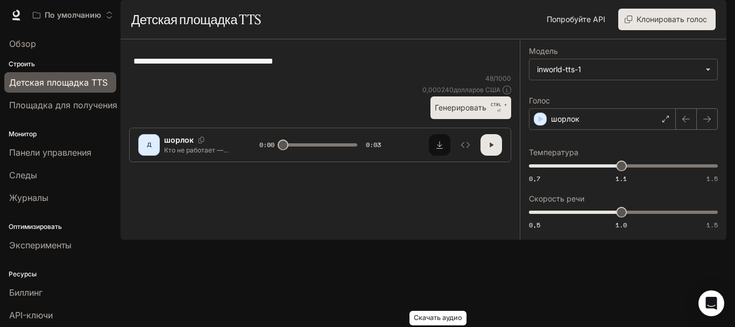 The image size is (735, 327). What do you see at coordinates (711, 303) in the screenshot?
I see `div: Открытый Интерком Мессенджер` at bounding box center [711, 303].